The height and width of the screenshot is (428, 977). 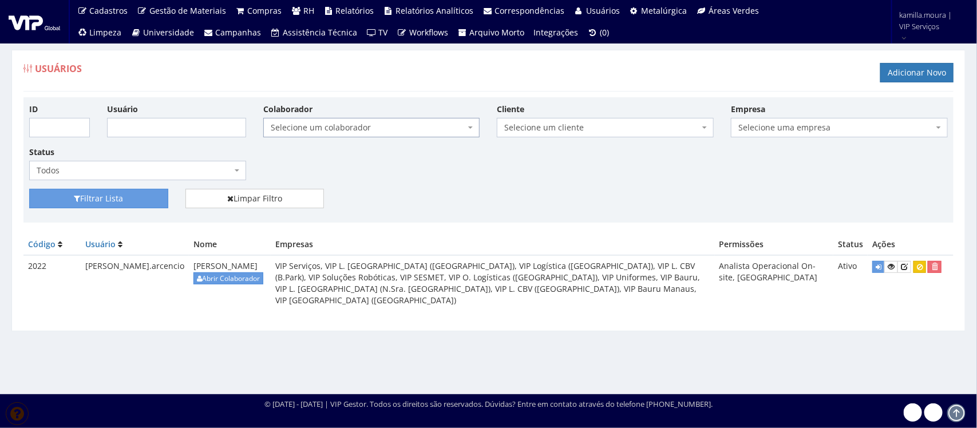 I want to click on a: Workflows, so click(x=423, y=33).